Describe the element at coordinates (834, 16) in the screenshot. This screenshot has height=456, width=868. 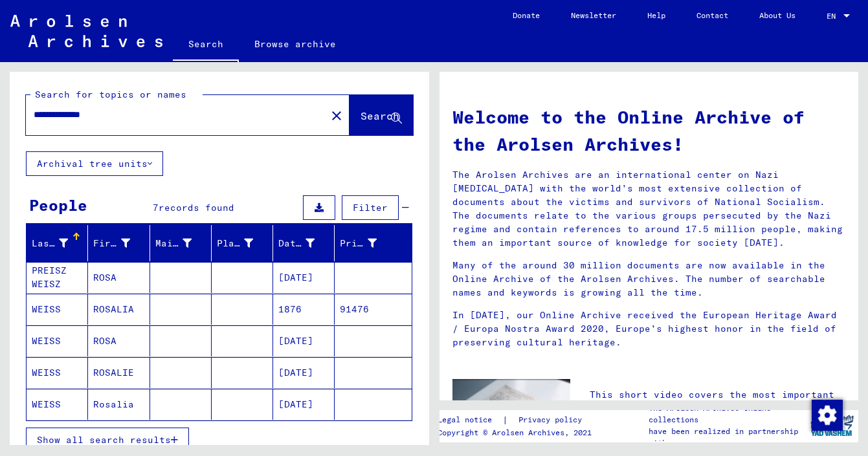
I see `span: EN` at that location.